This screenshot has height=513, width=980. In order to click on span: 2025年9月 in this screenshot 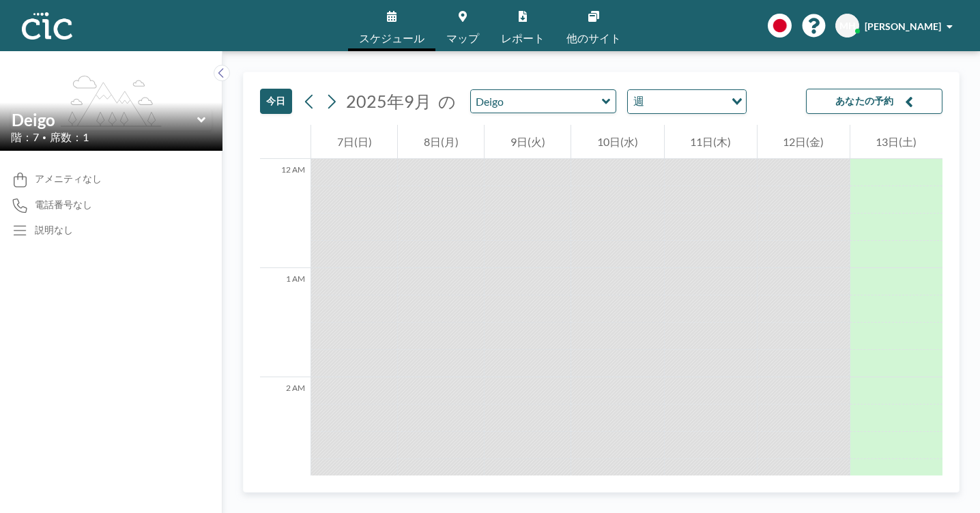, I will do `click(388, 101)`.